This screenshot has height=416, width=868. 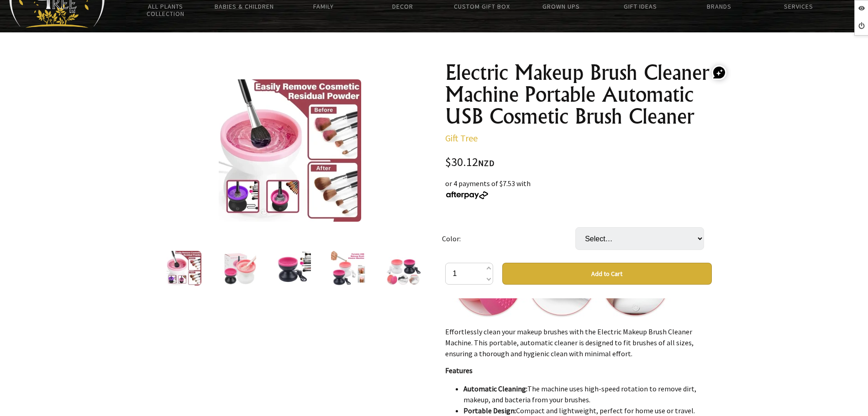 What do you see at coordinates (606, 274) in the screenshot?
I see `button: Add to Cart` at bounding box center [606, 274].